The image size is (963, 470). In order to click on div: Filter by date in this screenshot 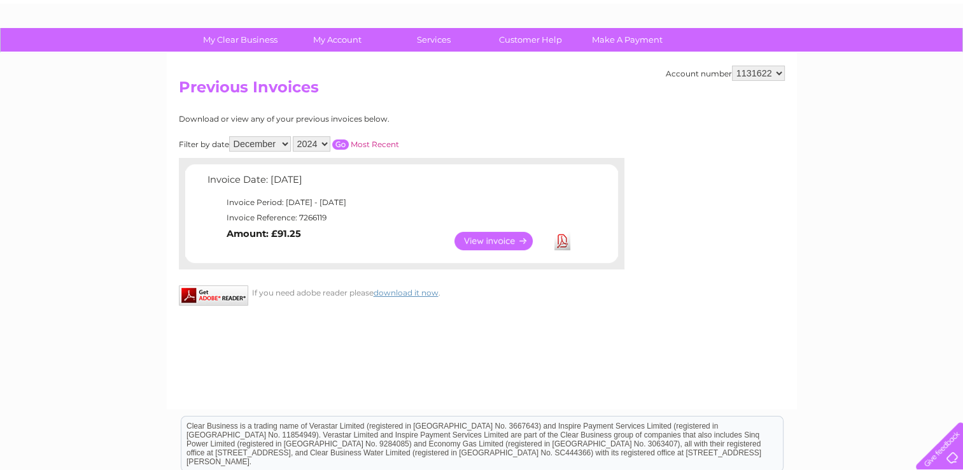, I will do `click(346, 144)`.